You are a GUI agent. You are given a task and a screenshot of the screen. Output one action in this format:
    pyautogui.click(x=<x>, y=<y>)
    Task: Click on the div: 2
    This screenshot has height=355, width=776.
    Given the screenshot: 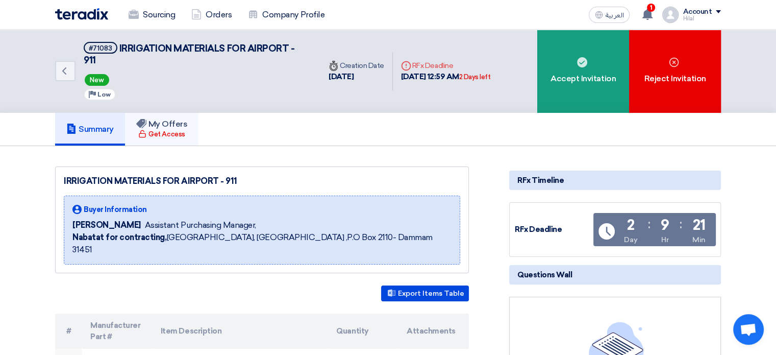 What is the action you would take?
    pyautogui.click(x=631, y=225)
    